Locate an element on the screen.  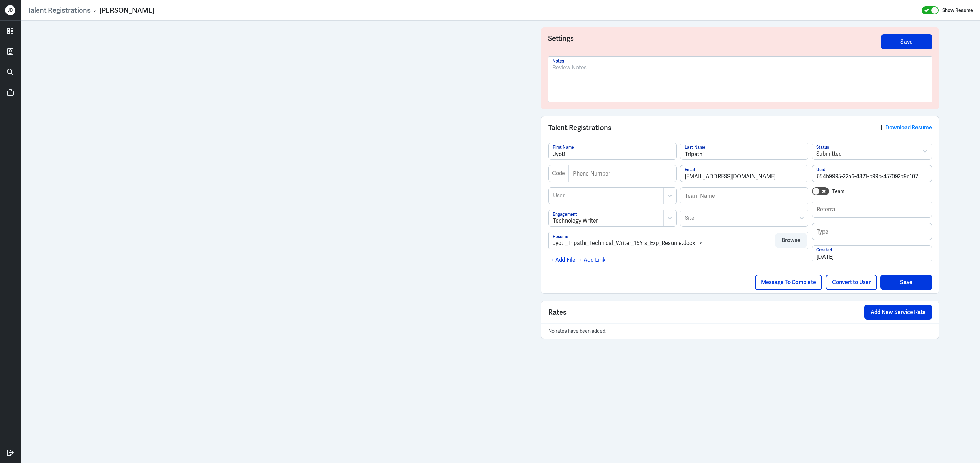
input: Created is located at coordinates (872, 254).